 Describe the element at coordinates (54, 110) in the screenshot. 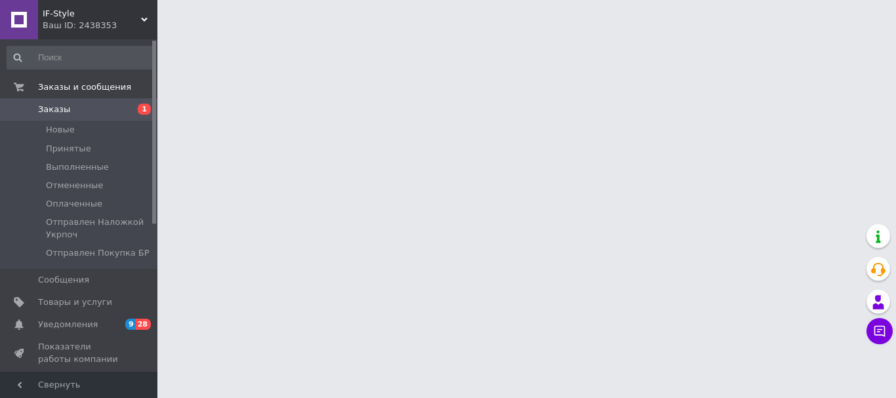

I see `span: Заказы` at that location.